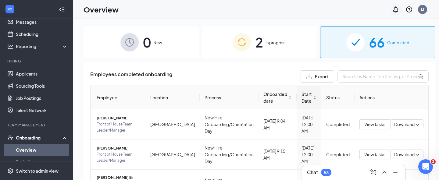  I want to click on a: Overview, so click(42, 150).